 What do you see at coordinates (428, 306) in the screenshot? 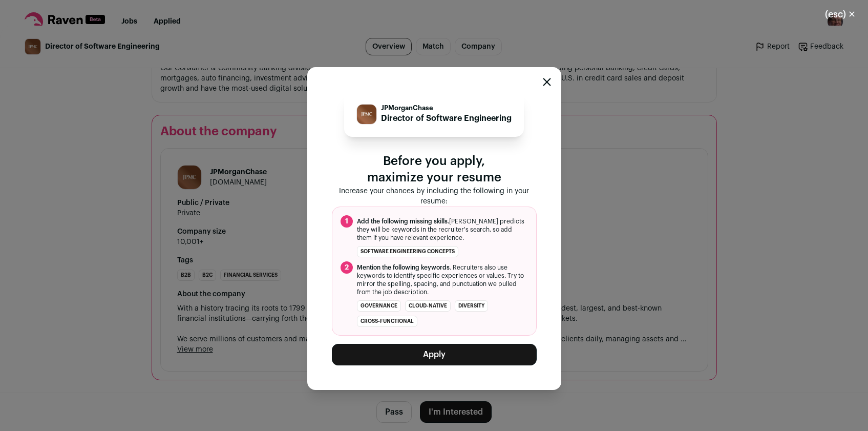
I see `li: cloud-native` at bounding box center [428, 306].